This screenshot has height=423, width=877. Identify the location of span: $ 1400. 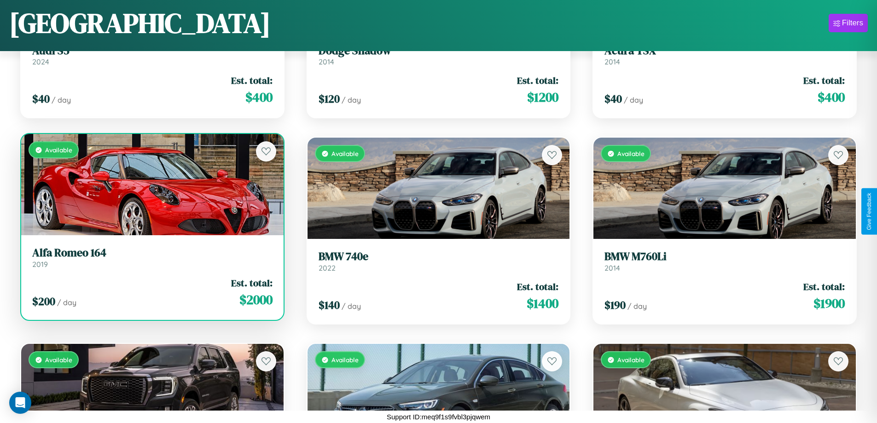
(542, 303).